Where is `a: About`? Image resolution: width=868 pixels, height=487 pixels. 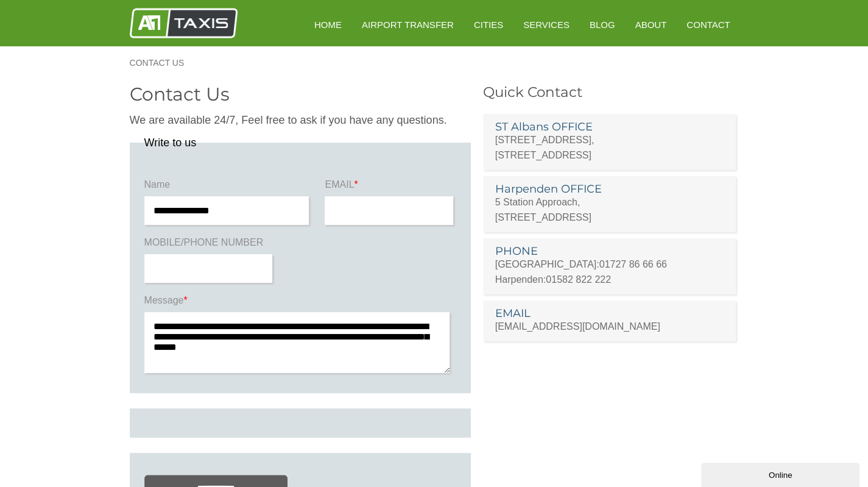 a: About is located at coordinates (651, 24).